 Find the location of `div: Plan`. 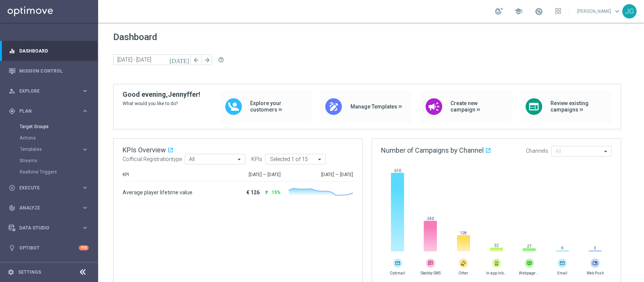

div: Plan is located at coordinates (45, 111).